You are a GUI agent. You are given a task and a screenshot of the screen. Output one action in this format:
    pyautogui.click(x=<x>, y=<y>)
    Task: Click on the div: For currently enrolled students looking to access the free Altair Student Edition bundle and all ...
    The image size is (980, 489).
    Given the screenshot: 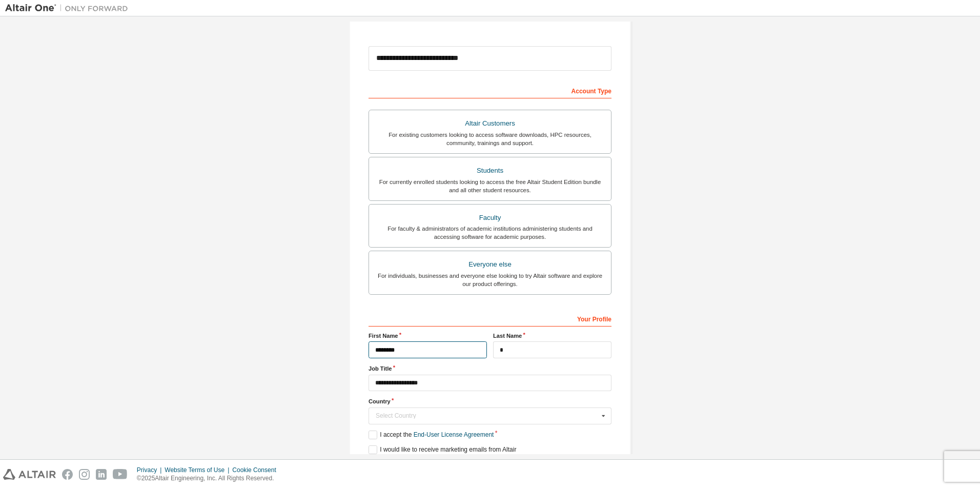 What is the action you would take?
    pyautogui.click(x=490, y=186)
    